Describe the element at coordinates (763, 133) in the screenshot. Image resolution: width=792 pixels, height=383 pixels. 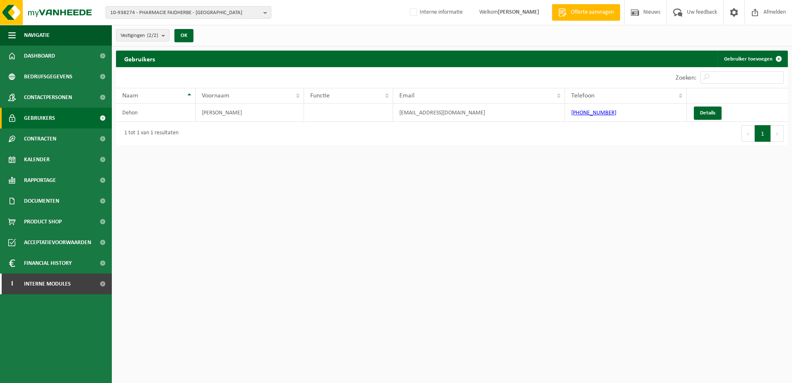
I see `button: 1` at that location.